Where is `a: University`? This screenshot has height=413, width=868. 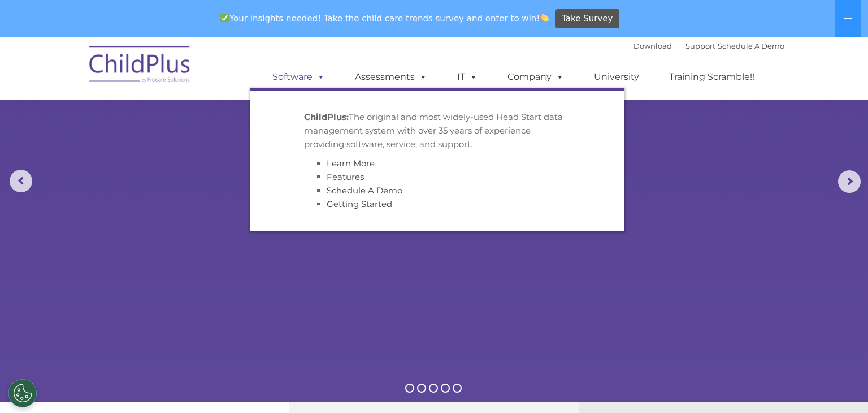 a: University is located at coordinates (617, 77).